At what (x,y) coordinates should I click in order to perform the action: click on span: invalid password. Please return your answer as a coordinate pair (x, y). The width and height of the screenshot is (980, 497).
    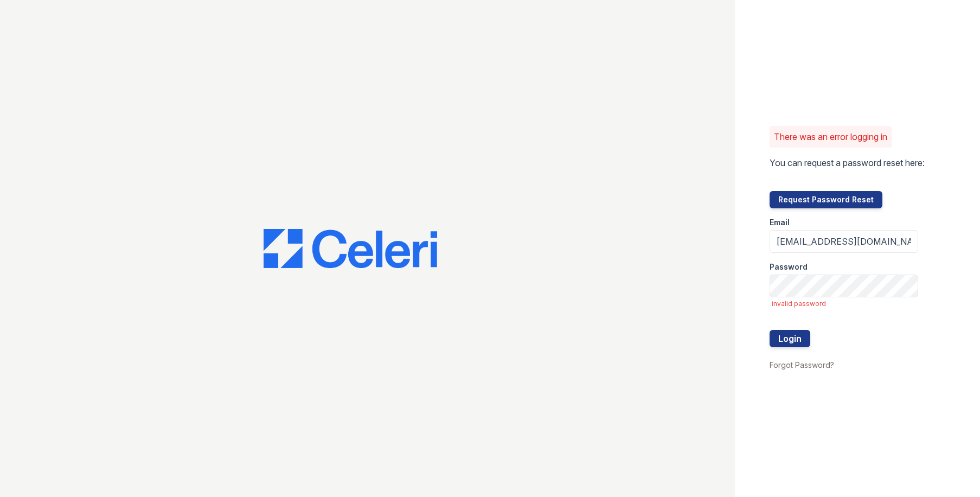
    Looking at the image, I should click on (845, 304).